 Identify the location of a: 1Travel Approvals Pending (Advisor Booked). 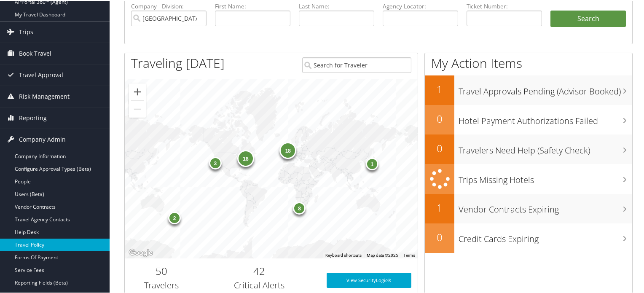
(528, 90).